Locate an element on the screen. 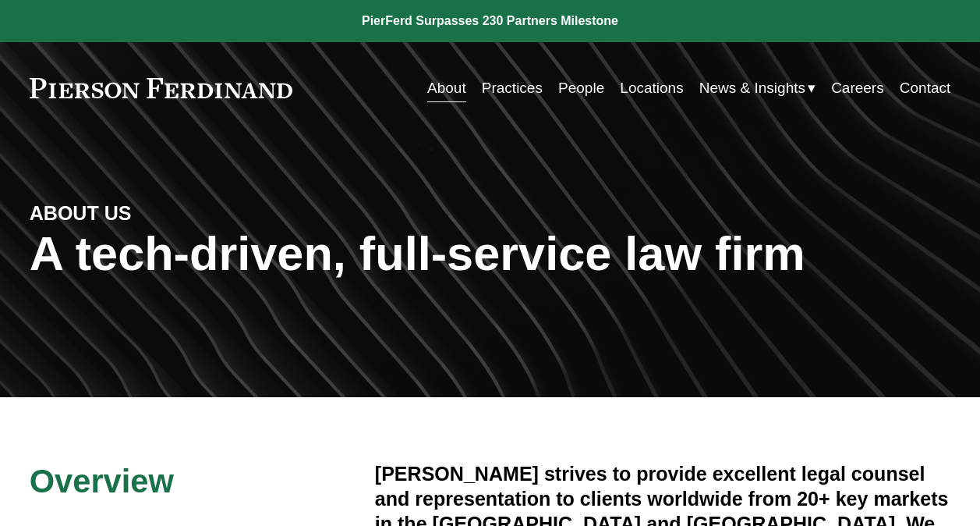 The image size is (980, 526). span: News & Insights is located at coordinates (752, 88).